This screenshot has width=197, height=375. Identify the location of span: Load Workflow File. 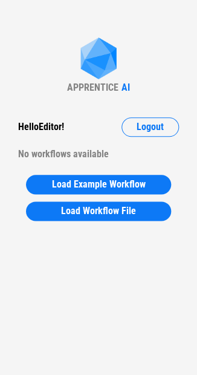
(99, 211).